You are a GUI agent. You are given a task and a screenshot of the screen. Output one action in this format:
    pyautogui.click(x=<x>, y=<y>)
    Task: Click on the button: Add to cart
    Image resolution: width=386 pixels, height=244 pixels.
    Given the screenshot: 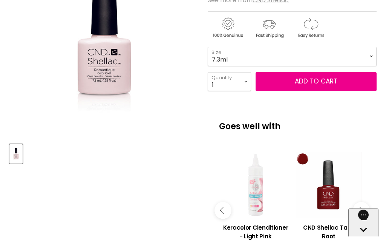 What is the action you would take?
    pyautogui.click(x=316, y=81)
    